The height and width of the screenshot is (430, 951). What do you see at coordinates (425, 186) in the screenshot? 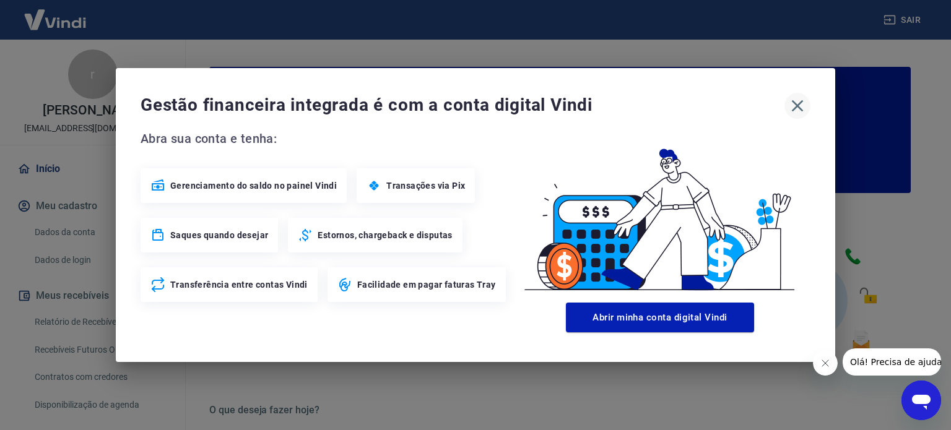
I see `span: Transações via Pix` at bounding box center [425, 186].